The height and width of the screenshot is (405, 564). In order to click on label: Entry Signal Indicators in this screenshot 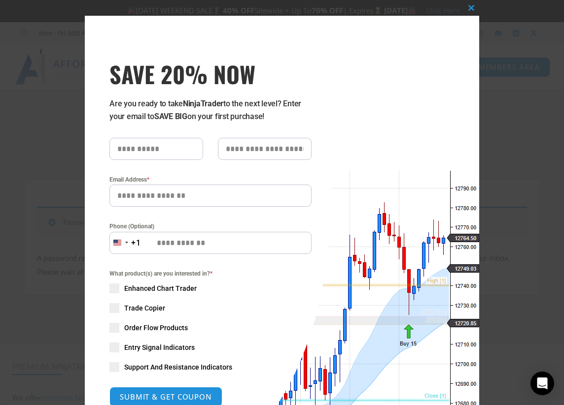, I will do `click(210, 348)`.